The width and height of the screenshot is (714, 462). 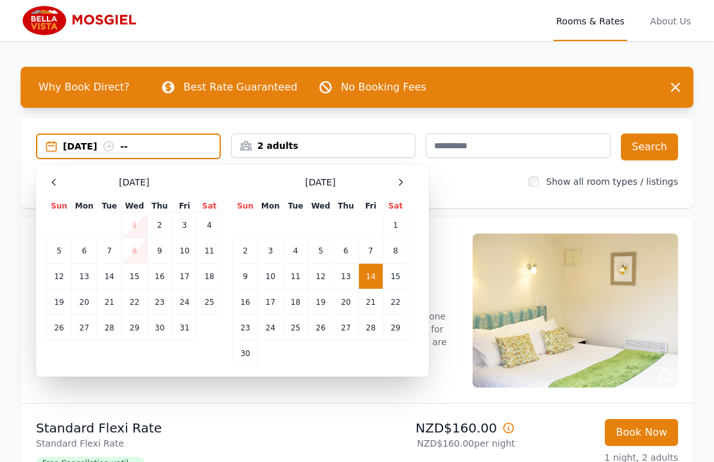 What do you see at coordinates (649, 147) in the screenshot?
I see `button: Search` at bounding box center [649, 147].